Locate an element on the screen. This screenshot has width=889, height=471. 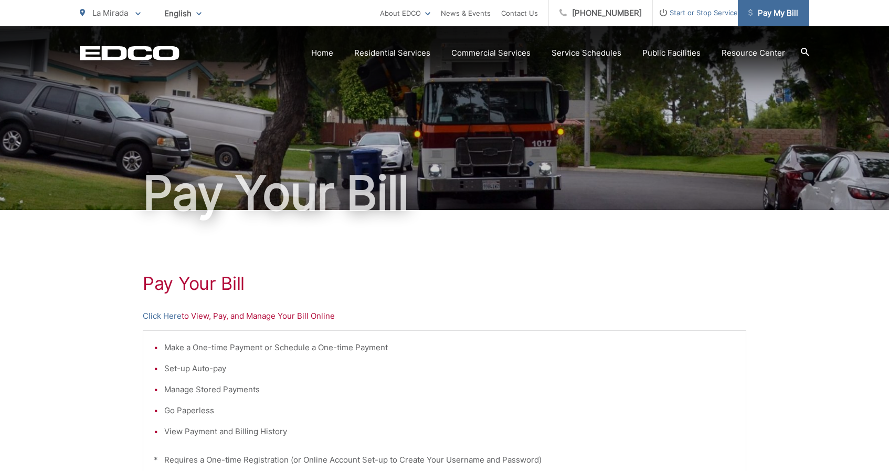
span: Pay My Bill is located at coordinates (773, 13).